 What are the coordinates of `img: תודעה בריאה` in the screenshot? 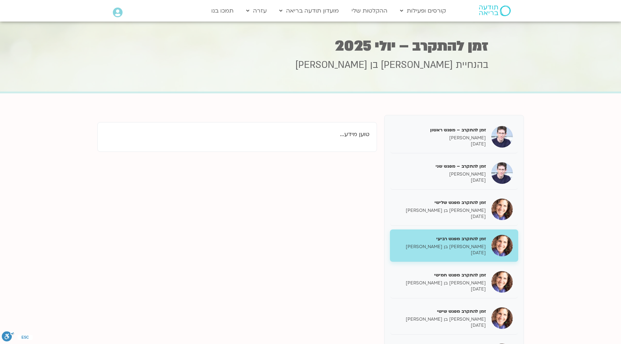 It's located at (494, 11).